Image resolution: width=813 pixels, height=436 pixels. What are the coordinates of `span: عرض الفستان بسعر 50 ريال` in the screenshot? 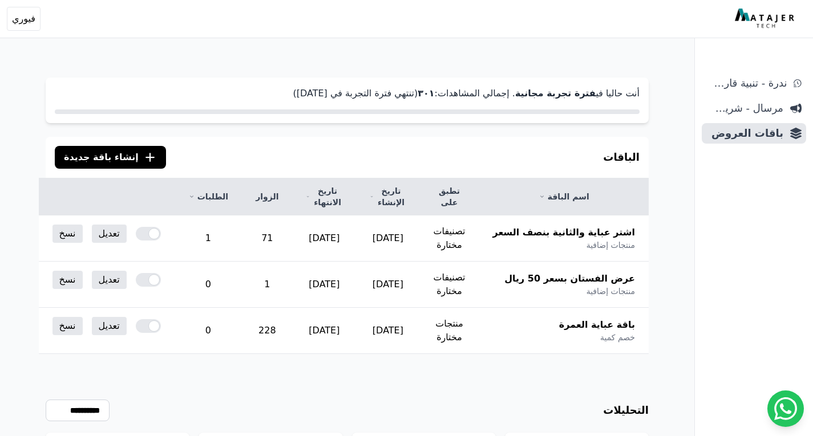 It's located at (569, 279).